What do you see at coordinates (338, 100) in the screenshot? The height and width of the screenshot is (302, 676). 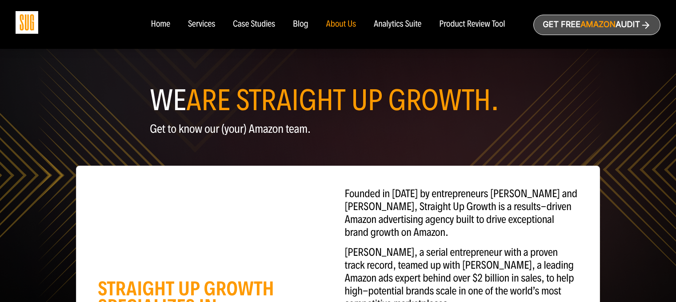 I see `h1: WE` at bounding box center [338, 100].